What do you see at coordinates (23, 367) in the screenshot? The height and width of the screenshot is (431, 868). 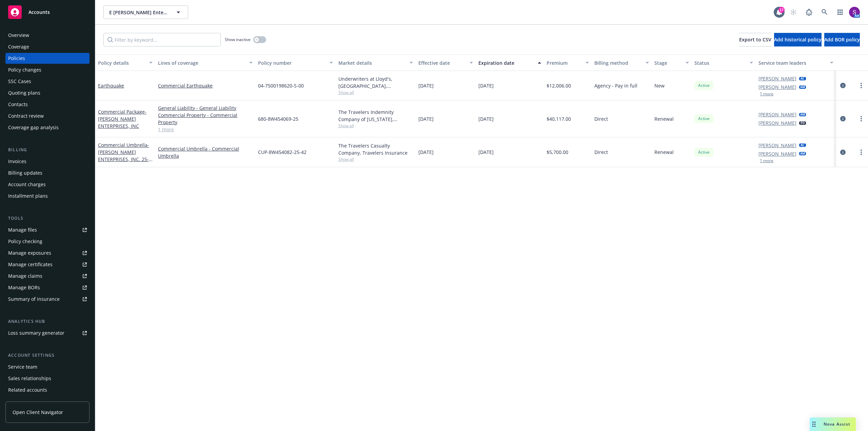 I see `div: Service team` at bounding box center [23, 367].